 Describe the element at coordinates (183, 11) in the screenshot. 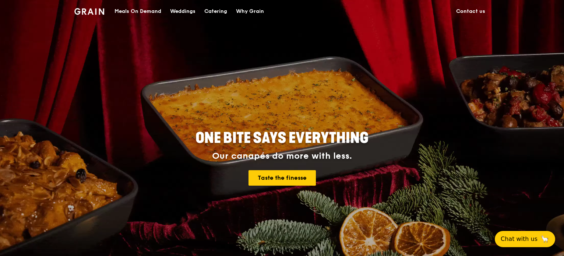

I see `a: Weddings` at that location.